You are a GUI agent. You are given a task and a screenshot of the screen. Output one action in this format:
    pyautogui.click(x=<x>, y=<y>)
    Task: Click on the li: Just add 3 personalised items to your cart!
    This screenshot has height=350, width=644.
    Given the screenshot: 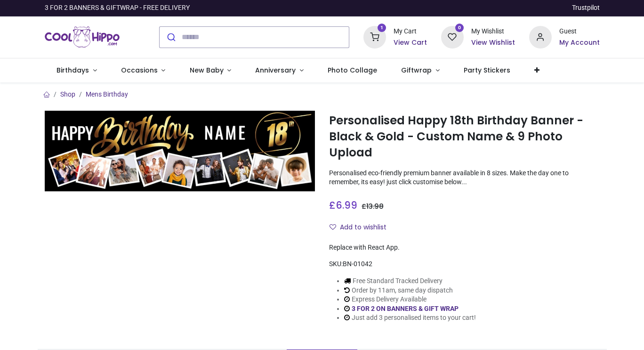 What is the action you would take?
    pyautogui.click(x=410, y=318)
    